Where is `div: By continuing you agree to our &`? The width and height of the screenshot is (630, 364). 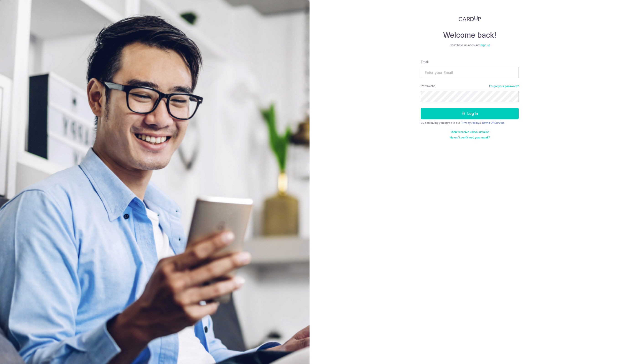
div: By continuing you agree to our & is located at coordinates (470, 123).